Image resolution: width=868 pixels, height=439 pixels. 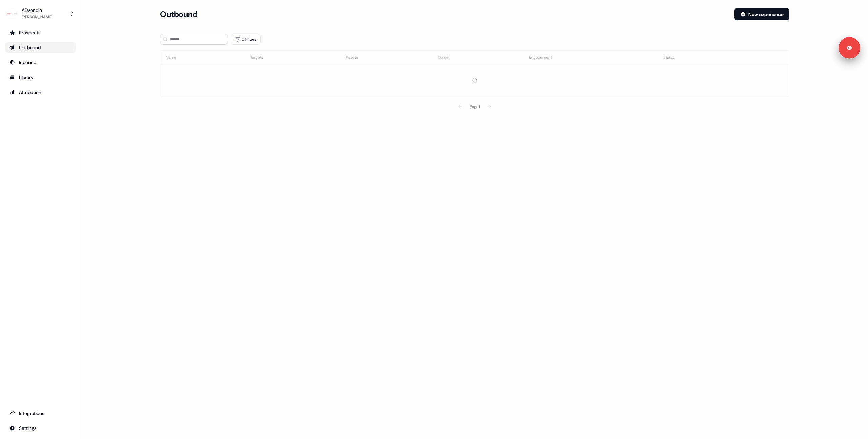 What do you see at coordinates (179, 14) in the screenshot?
I see `h3: Outbound` at bounding box center [179, 14].